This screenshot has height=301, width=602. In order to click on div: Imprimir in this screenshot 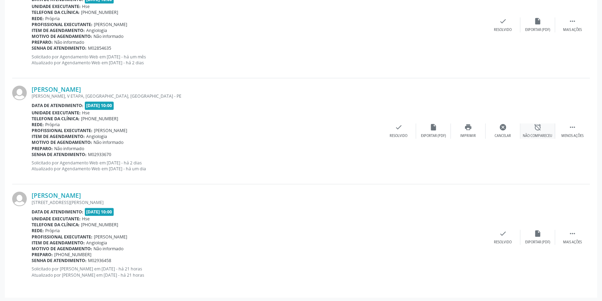, I will do `click(468, 136)`.